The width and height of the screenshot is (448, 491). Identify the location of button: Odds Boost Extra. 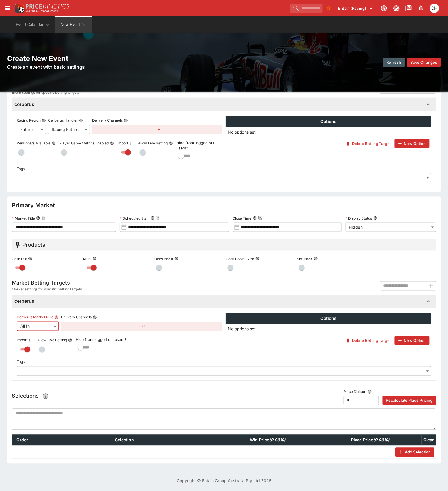
(257, 259).